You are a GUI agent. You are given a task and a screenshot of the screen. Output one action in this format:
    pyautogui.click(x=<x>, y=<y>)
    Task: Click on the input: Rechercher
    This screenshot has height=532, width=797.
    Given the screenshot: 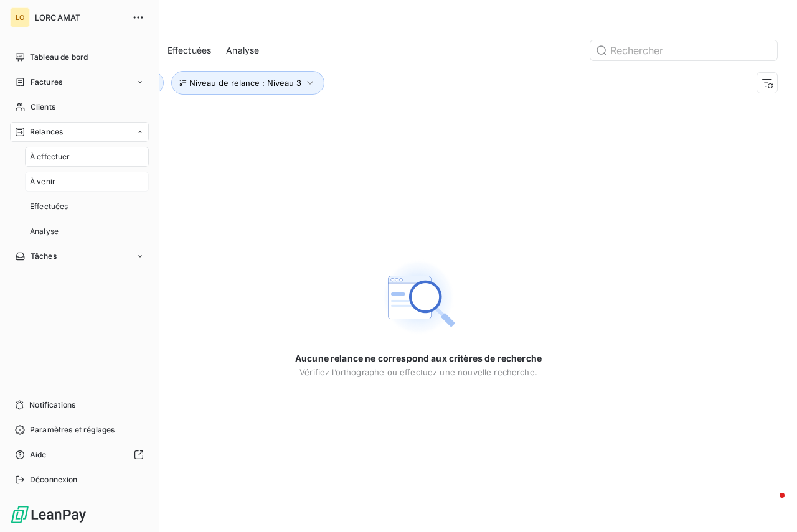 What is the action you would take?
    pyautogui.click(x=684, y=50)
    